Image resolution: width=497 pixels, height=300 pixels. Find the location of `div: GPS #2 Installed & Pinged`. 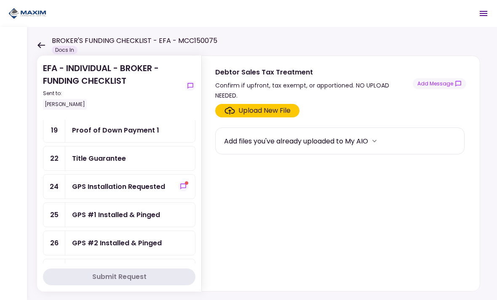

div: GPS #2 Installed & Pinged is located at coordinates (117, 243).